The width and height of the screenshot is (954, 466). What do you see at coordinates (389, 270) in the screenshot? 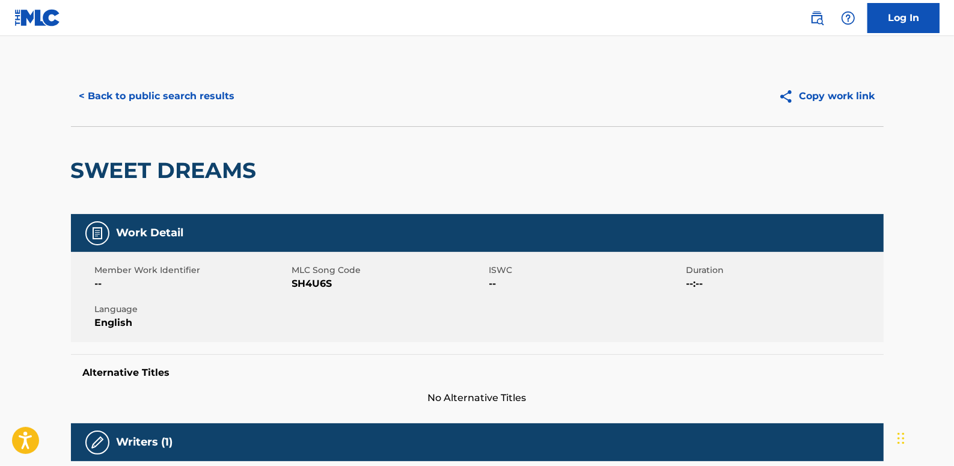
I see `span: MLC Song Code` at bounding box center [389, 270].